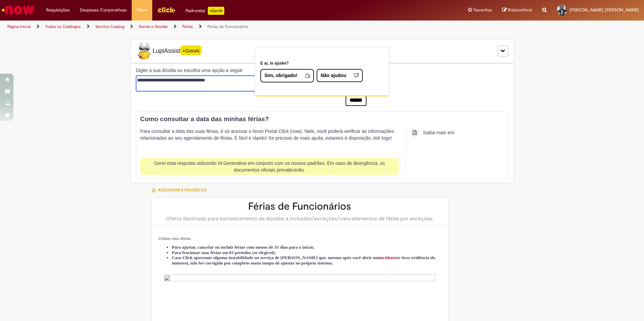  I want to click on h3: Como consultar a data das minhas férias?, so click(317, 119).